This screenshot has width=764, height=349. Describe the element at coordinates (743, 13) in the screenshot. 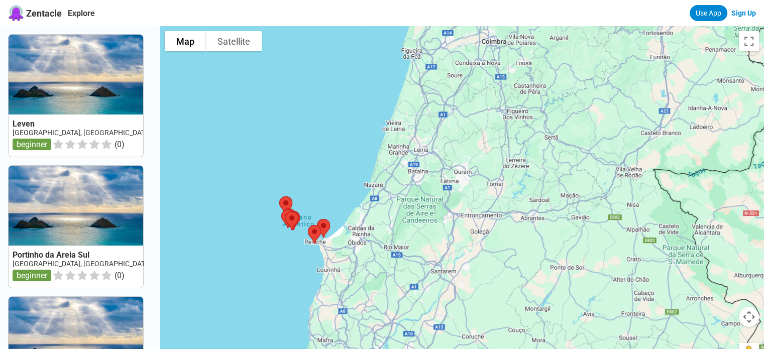

I see `a: Sign Up` at that location.